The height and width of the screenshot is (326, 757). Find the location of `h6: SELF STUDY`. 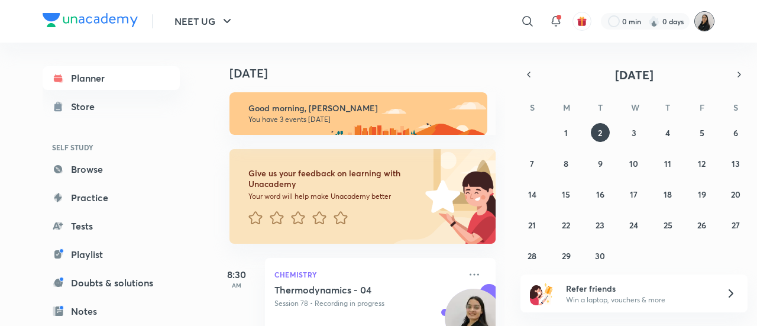

h6: SELF STUDY is located at coordinates (111, 147).